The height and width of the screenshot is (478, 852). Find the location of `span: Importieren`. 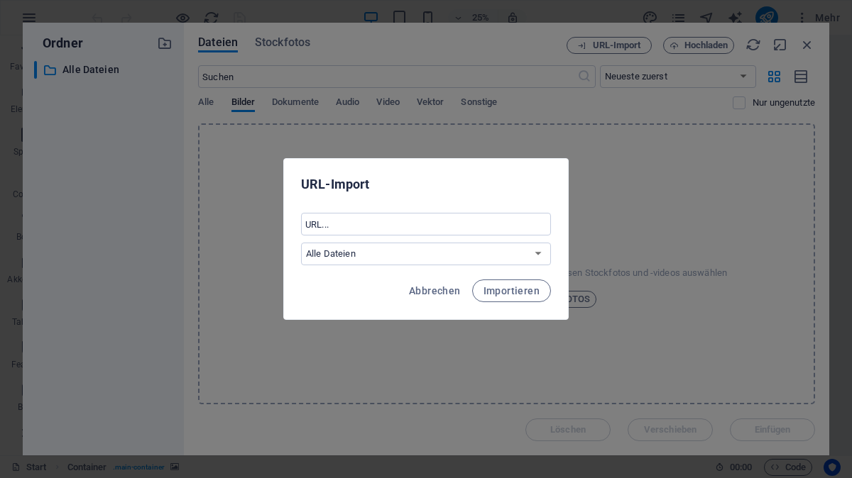

span: Importieren is located at coordinates (511, 291).